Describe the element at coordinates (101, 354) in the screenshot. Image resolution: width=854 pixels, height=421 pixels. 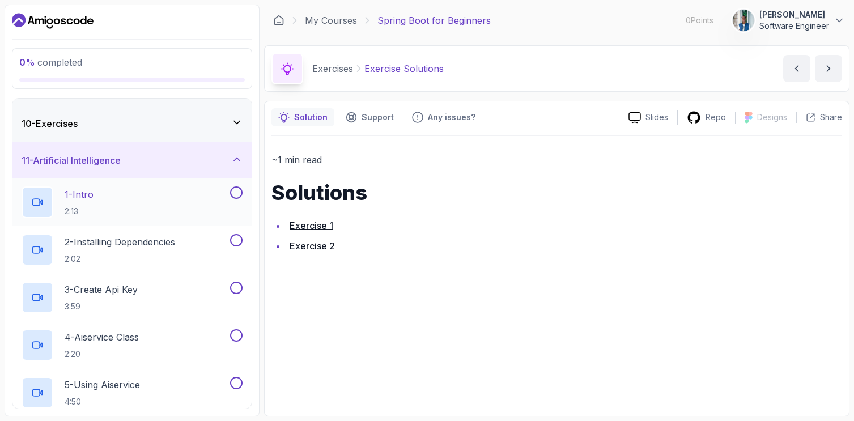
I see `p: 2:20` at that location.